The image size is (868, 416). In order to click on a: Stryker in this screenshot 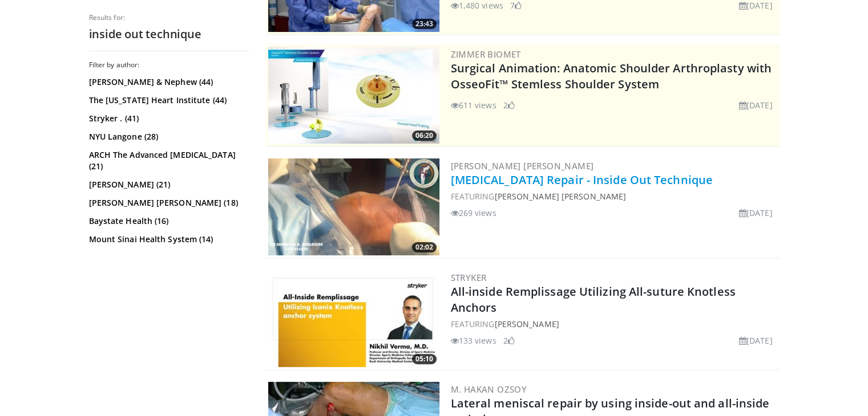, I will do `click(469, 278)`.